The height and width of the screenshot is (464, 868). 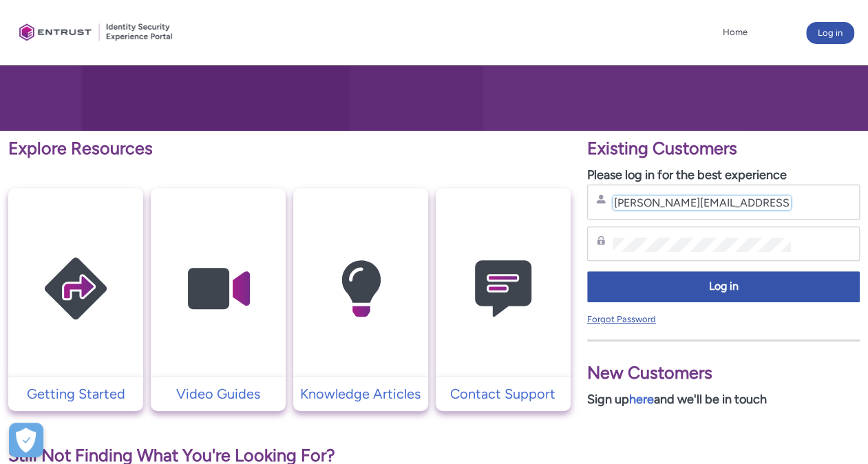 What do you see at coordinates (218, 394) in the screenshot?
I see `p: Video Guides` at bounding box center [218, 394].